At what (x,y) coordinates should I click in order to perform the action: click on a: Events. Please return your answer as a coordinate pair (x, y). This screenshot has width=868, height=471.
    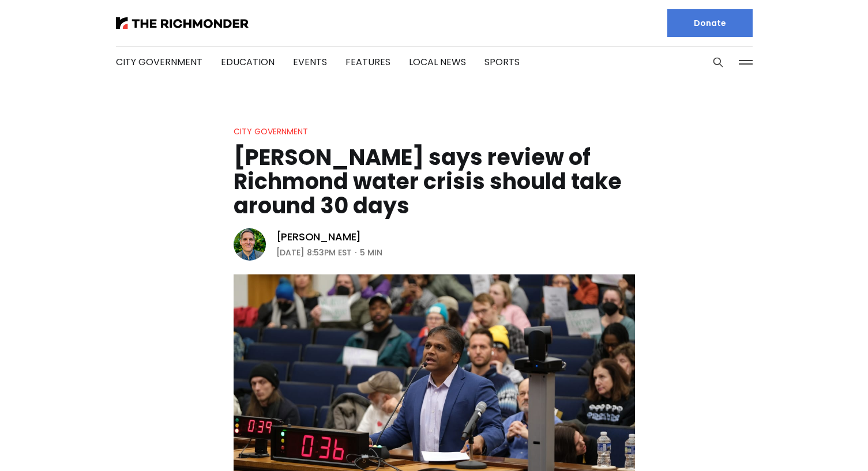
    Looking at the image, I should click on (310, 62).